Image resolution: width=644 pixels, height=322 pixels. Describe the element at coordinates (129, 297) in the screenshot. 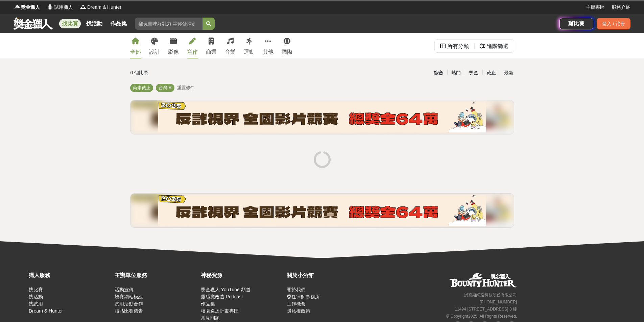

I see `a: 競賽網站模組` at that location.